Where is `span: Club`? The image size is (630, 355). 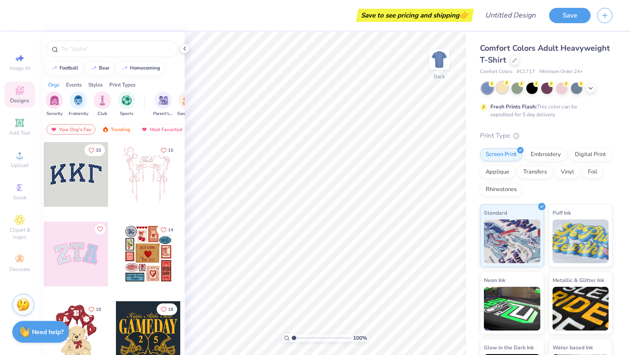 span: Club is located at coordinates (102, 114).